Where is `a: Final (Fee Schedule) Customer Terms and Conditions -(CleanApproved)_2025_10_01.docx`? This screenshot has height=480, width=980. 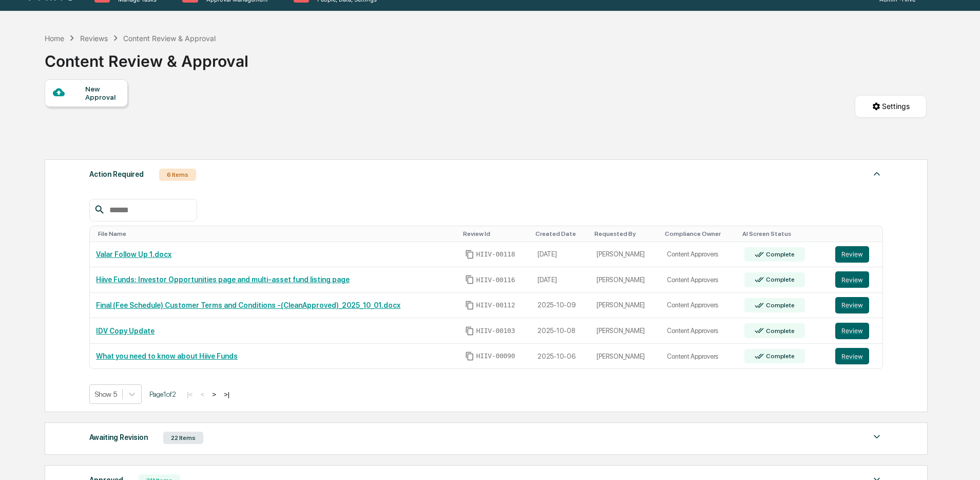
a: Final (Fee Schedule) Customer Terms and Conditions -(CleanApproved)_2025_10_01.docx is located at coordinates (248, 305).